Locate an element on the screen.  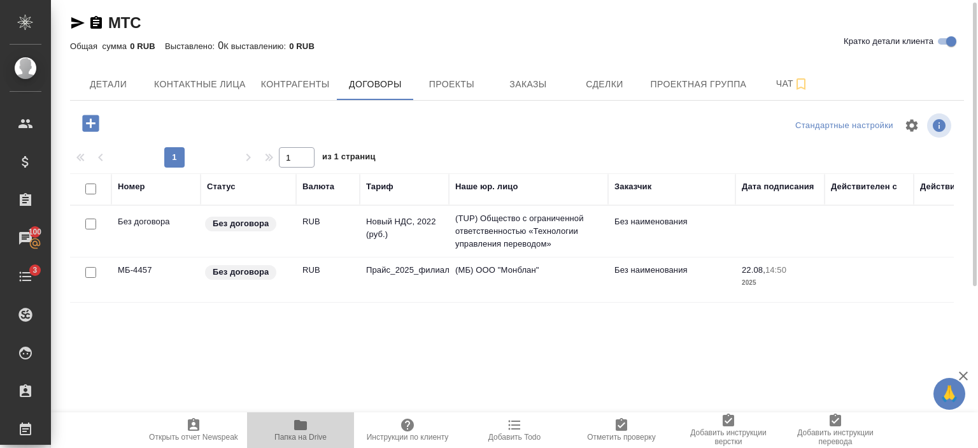
div: Действителен с is located at coordinates (864, 187).